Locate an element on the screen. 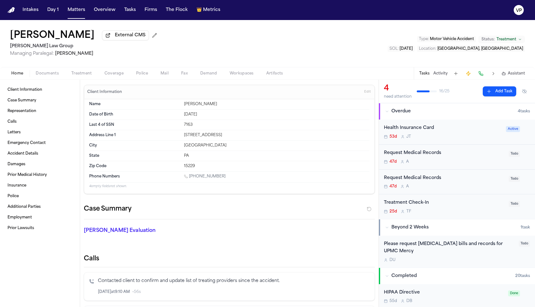 The image size is (535, 307). span: Location : is located at coordinates (428, 49).